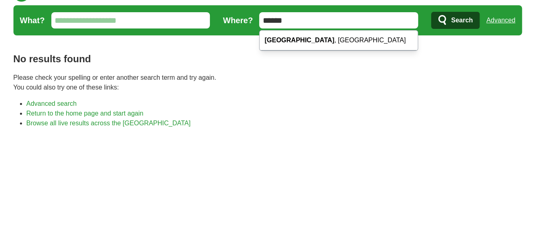  Describe the element at coordinates (52, 104) in the screenshot. I see `a: Advanced search` at that location.